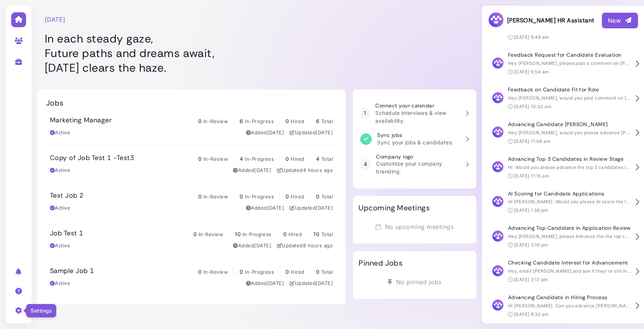  What do you see at coordinates (415, 164) in the screenshot?
I see `a: 4 Company logo Customize your company branding.` at bounding box center [415, 164].